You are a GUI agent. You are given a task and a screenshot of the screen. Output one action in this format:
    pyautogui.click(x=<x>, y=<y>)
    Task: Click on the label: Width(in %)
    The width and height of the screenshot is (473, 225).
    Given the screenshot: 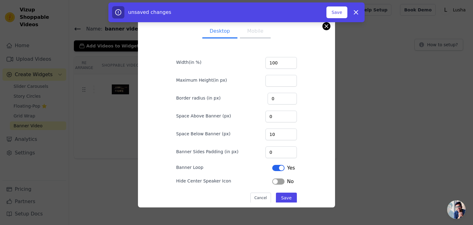 What is the action you would take?
    pyautogui.click(x=189, y=62)
    